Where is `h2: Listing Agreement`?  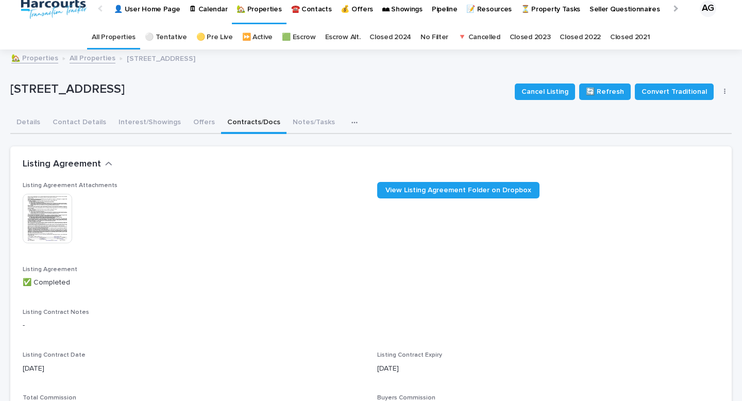
h2: Listing Agreement is located at coordinates (62, 164).